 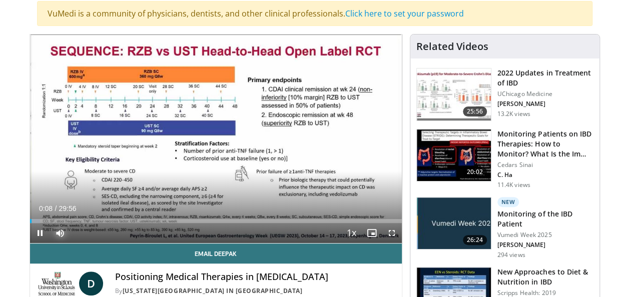 I want to click on video-js: Video Player, so click(x=216, y=139).